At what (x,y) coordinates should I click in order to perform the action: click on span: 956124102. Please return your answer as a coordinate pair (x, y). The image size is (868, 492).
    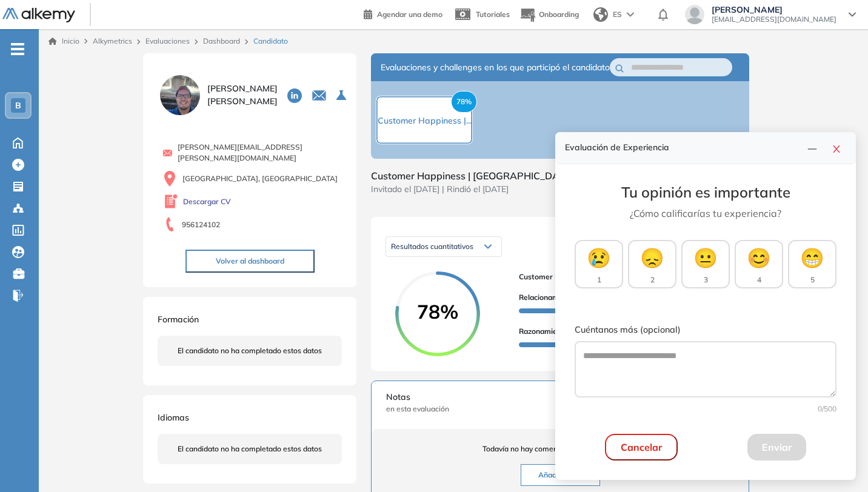
    Looking at the image, I should click on (201, 224).